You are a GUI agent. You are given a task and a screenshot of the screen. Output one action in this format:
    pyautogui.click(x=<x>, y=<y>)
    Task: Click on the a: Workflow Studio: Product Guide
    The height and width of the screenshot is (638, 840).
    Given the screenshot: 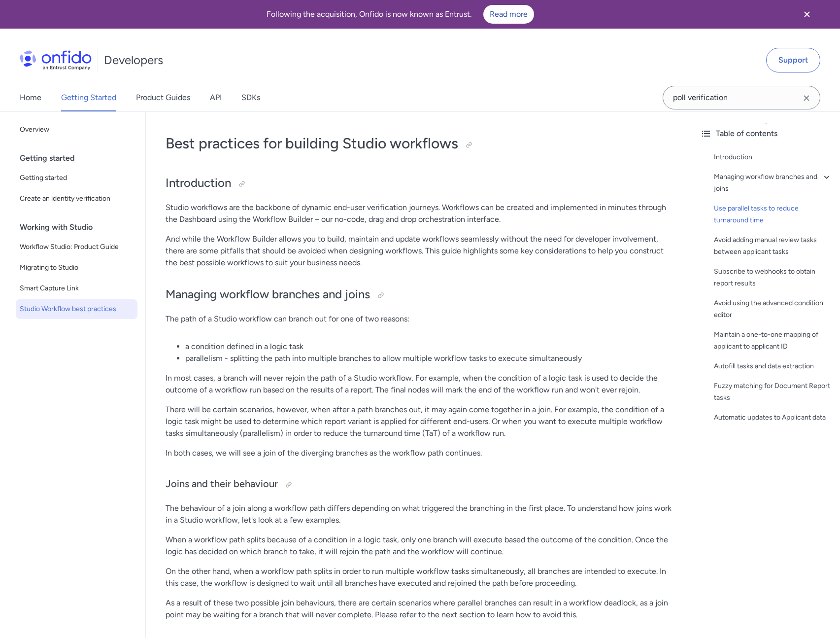 What is the action you would take?
    pyautogui.click(x=76, y=247)
    